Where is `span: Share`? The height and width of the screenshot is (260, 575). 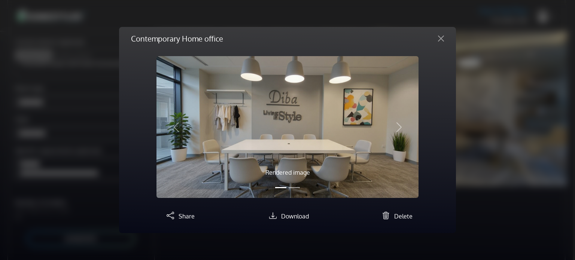 span: Share is located at coordinates (186, 216).